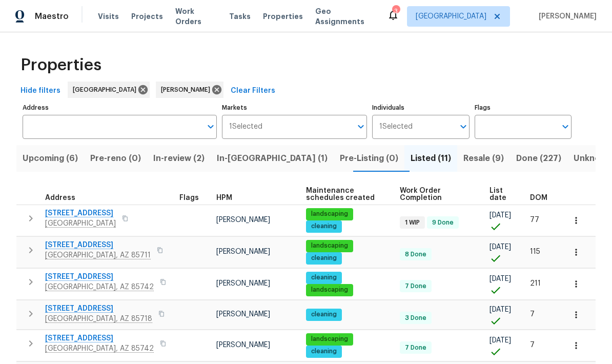  What do you see at coordinates (415, 254) in the screenshot?
I see `span: 8 Done` at bounding box center [415, 254].